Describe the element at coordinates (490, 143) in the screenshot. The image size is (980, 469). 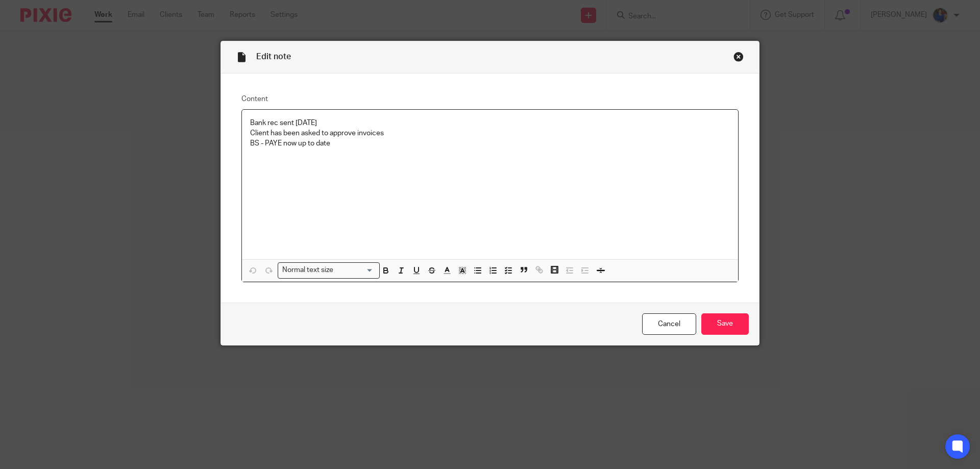
I see `p: BS - PAYE now up to date` at that location.